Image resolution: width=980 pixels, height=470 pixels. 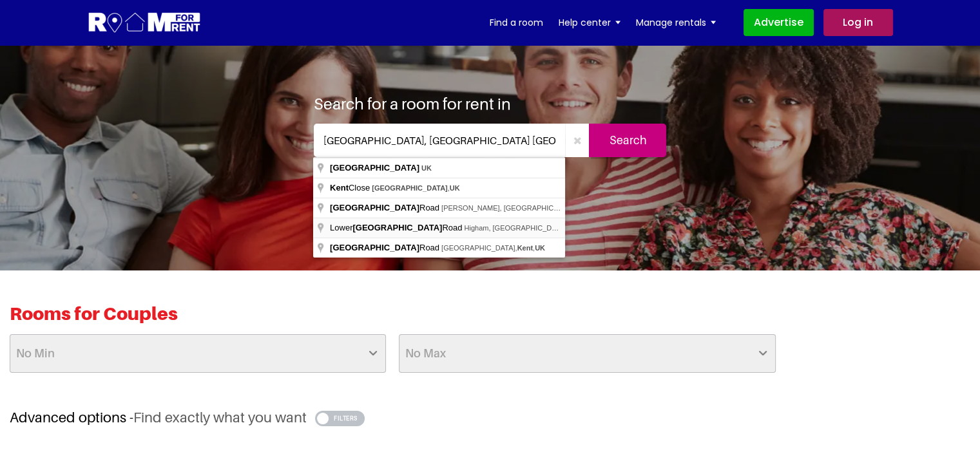 What do you see at coordinates (220, 418) in the screenshot?
I see `span: Find exactly what you want` at bounding box center [220, 418].